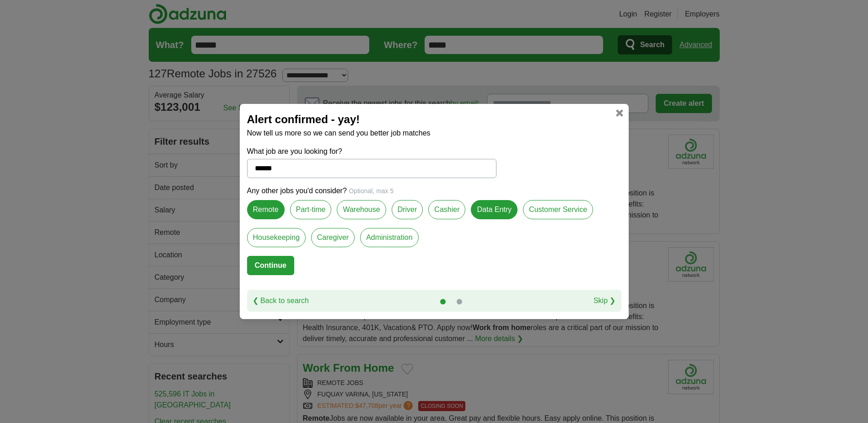 This screenshot has height=423, width=868. Describe the element at coordinates (371, 191) in the screenshot. I see `span: Optional, max 5` at that location.